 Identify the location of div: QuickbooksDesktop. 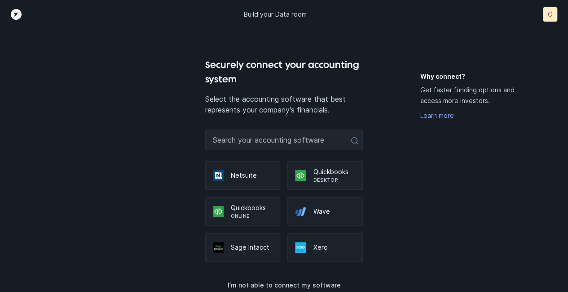
(325, 175).